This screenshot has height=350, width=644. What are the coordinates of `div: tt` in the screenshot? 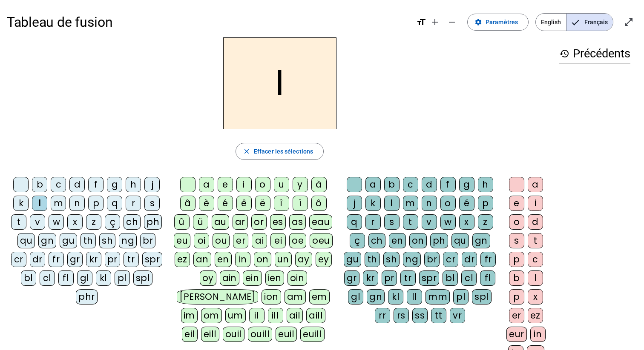 It's located at (439, 316).